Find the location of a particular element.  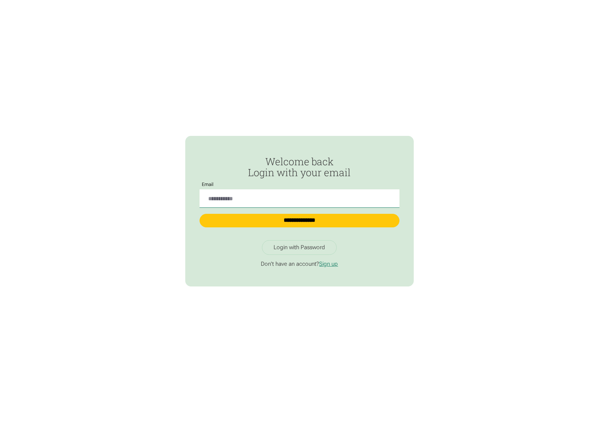

a: Sign up is located at coordinates (329, 264).